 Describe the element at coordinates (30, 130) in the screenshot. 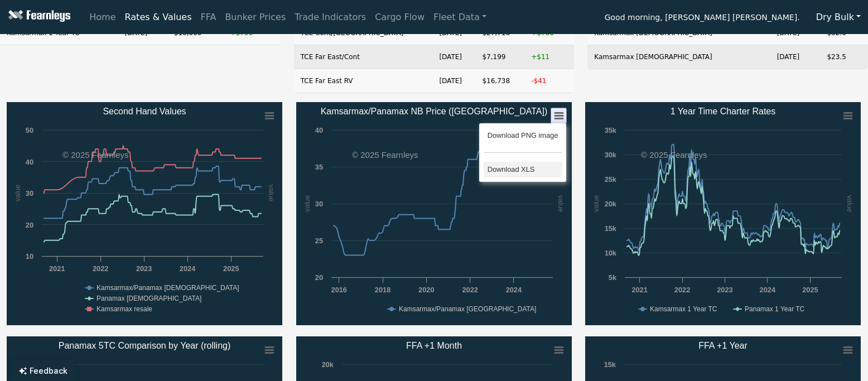

I see `text: 50` at that location.